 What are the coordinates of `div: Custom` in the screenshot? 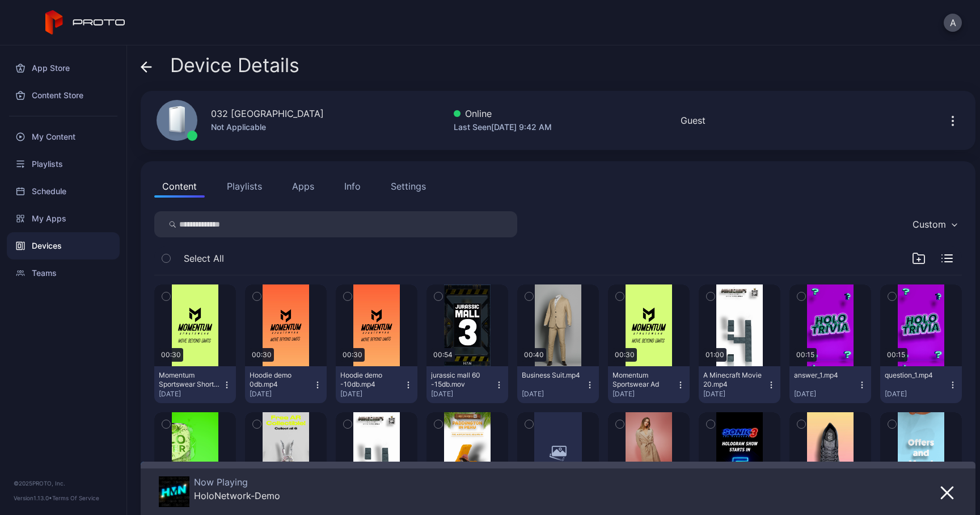 It's located at (929, 224).